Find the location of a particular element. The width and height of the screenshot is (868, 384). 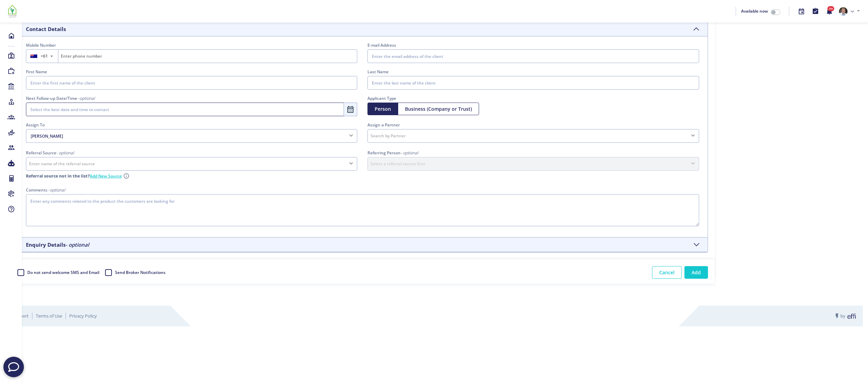

label: Mobile Number is located at coordinates (192, 45).